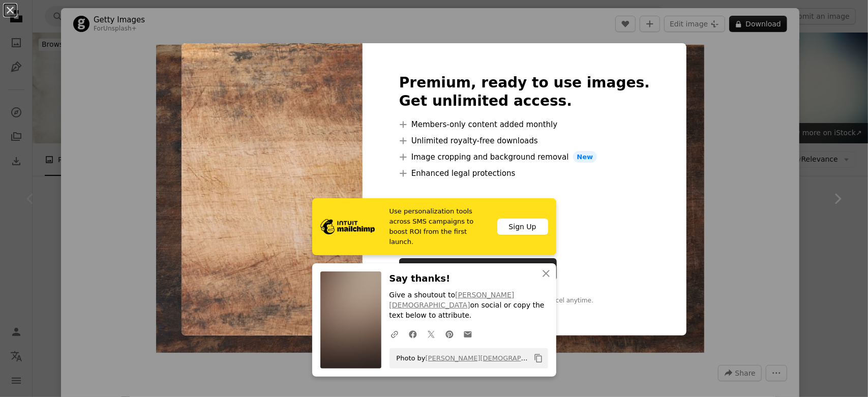 The image size is (868, 397). What do you see at coordinates (523, 227) in the screenshot?
I see `div: Sign Up` at bounding box center [523, 227].